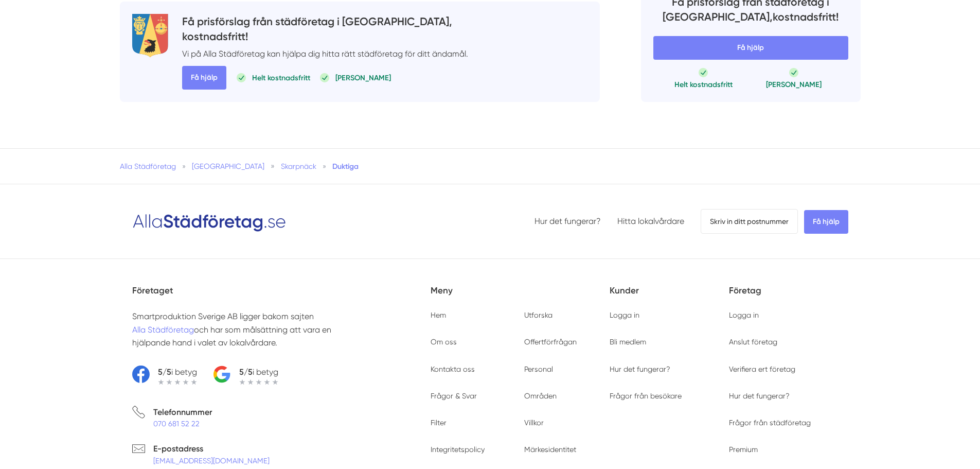 Image resolution: width=980 pixels, height=469 pixels. Describe the element at coordinates (299, 166) in the screenshot. I see `a: Skarpnäck` at that location.